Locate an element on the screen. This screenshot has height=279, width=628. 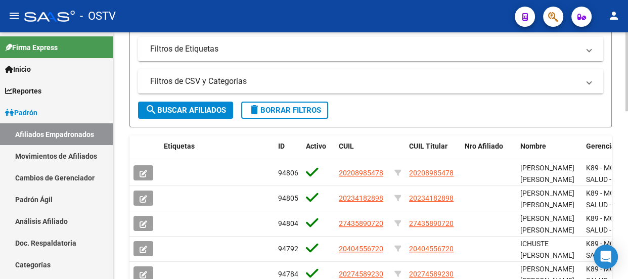
mat-panel-title: Filtros de Etiquetas is located at coordinates (364, 49).